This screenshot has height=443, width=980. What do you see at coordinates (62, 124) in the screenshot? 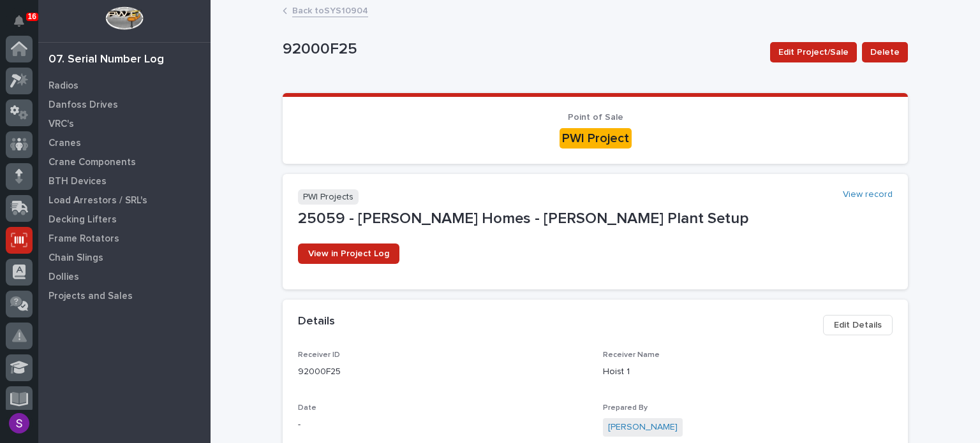
I see `p: VRC's` at bounding box center [62, 124].